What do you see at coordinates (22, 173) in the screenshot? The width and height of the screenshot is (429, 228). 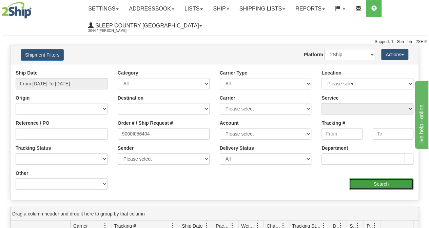 I see `label: Other` at bounding box center [22, 173].